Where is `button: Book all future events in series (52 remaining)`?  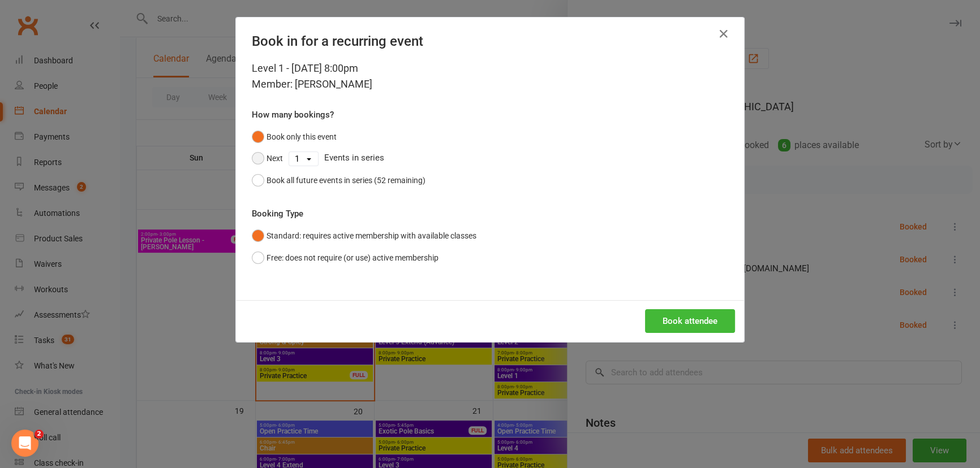 button: Book all future events in series (52 remaining) is located at coordinates (339, 181).